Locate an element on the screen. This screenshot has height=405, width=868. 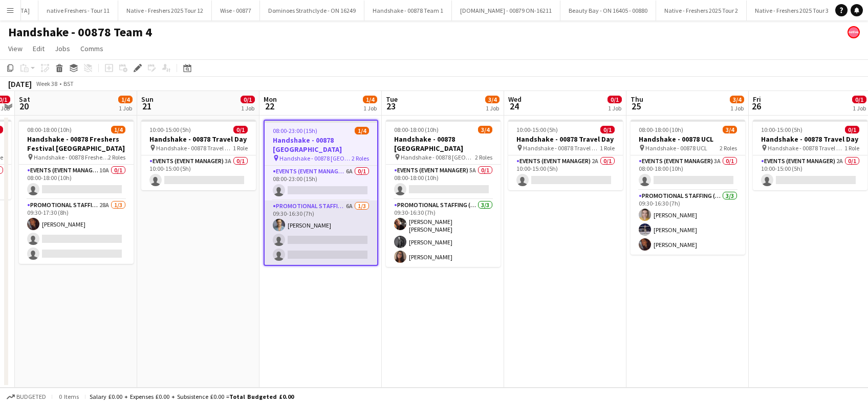
a: Comms is located at coordinates (92, 48).